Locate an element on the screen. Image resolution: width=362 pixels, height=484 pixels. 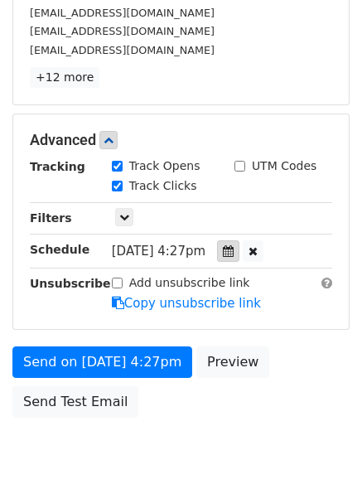
h5: Advanced is located at coordinates (181, 140).